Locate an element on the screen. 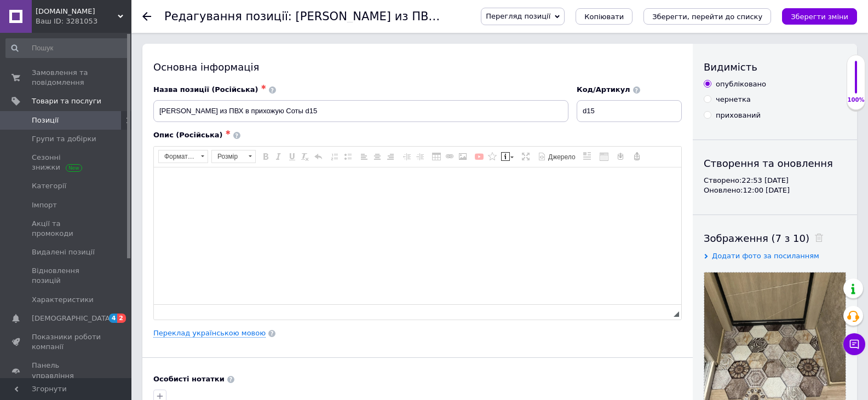 The width and height of the screenshot is (868, 400). div: Створення та оновлення is located at coordinates (774, 163).